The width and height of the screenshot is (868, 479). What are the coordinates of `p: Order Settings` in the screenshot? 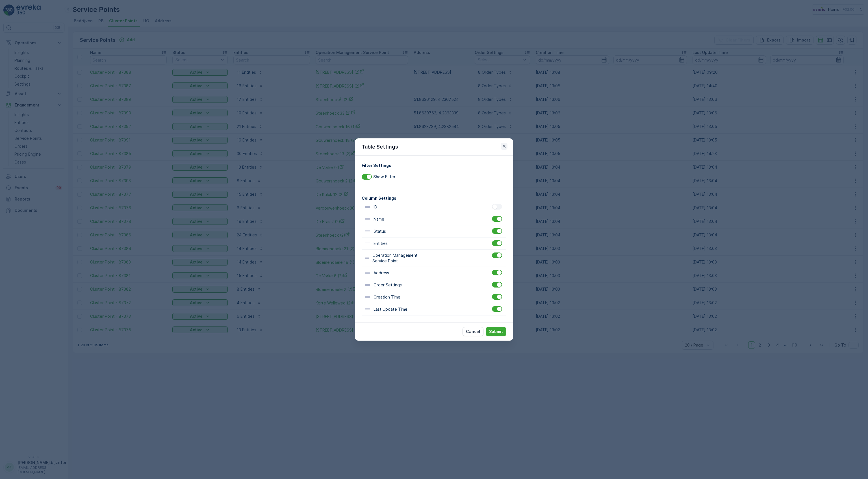 It's located at (388, 285).